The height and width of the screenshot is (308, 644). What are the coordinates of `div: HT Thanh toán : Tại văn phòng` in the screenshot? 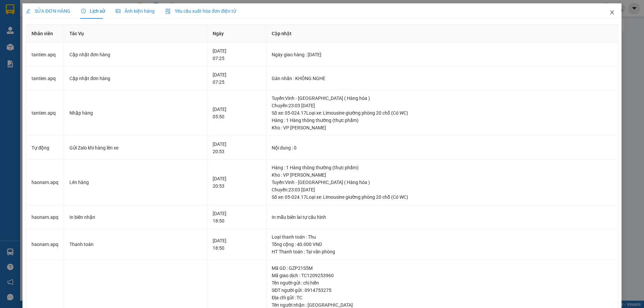 It's located at (442, 252).